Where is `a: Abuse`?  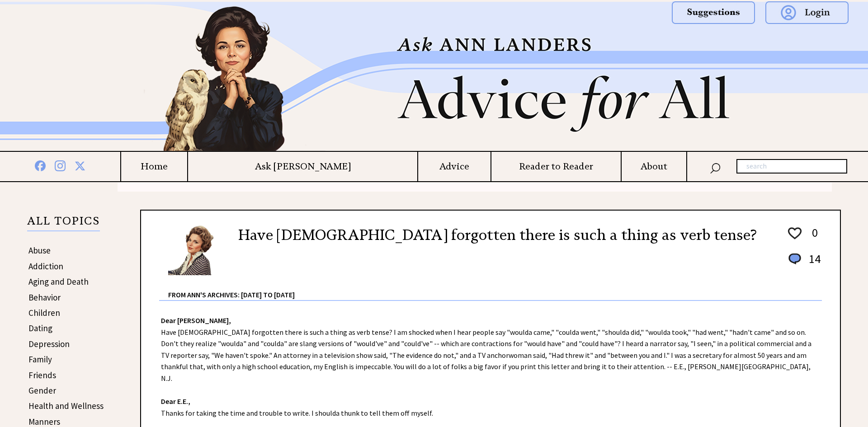 a: Abuse is located at coordinates (39, 250).